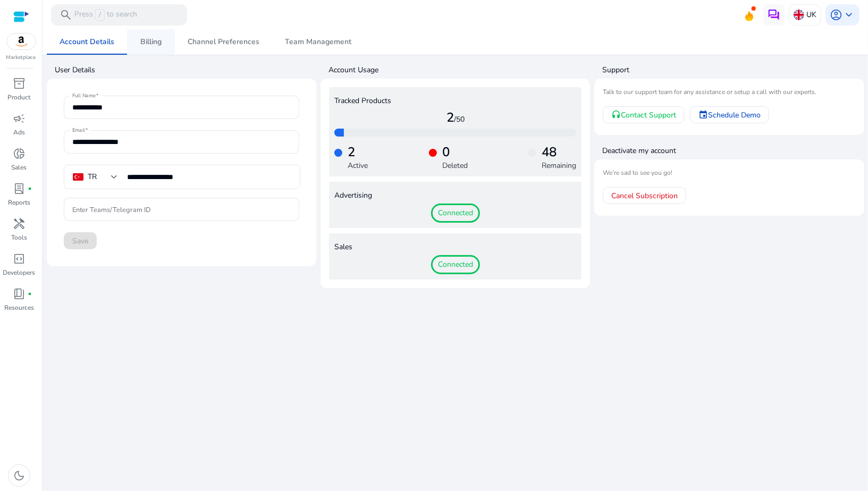 This screenshot has height=491, width=868. Describe the element at coordinates (66, 15) in the screenshot. I see `span: search` at that location.